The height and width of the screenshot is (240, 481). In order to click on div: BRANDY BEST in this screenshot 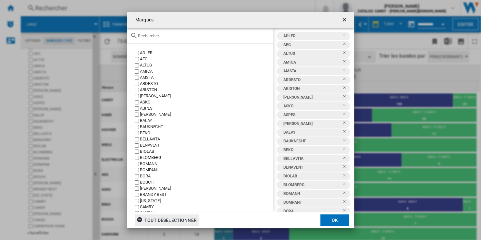, I will do `click(207, 195)`.